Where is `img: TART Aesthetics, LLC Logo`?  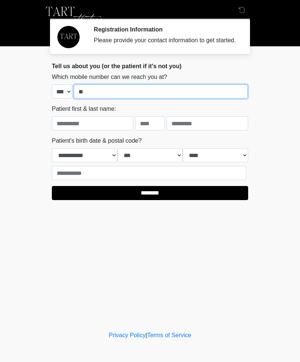
img: TART Aesthetics, LLC Logo is located at coordinates (74, 17).